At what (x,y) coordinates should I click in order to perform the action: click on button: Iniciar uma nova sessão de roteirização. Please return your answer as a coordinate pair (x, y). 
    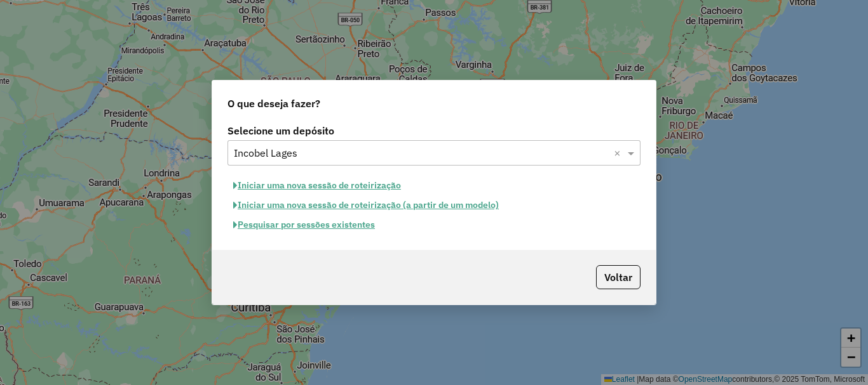
    Looking at the image, I should click on (317, 185).